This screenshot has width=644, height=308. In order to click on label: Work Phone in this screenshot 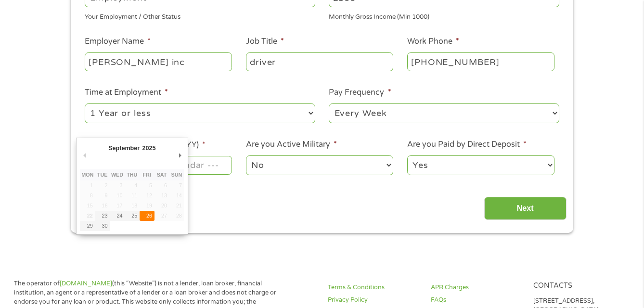, I will do `click(433, 42)`.